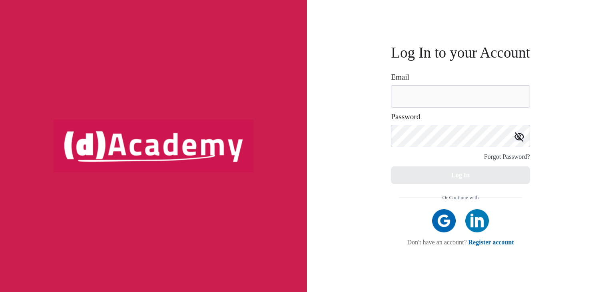 The image size is (614, 292). What do you see at coordinates (477, 221) in the screenshot?
I see `img: linkedIn icon` at bounding box center [477, 221].